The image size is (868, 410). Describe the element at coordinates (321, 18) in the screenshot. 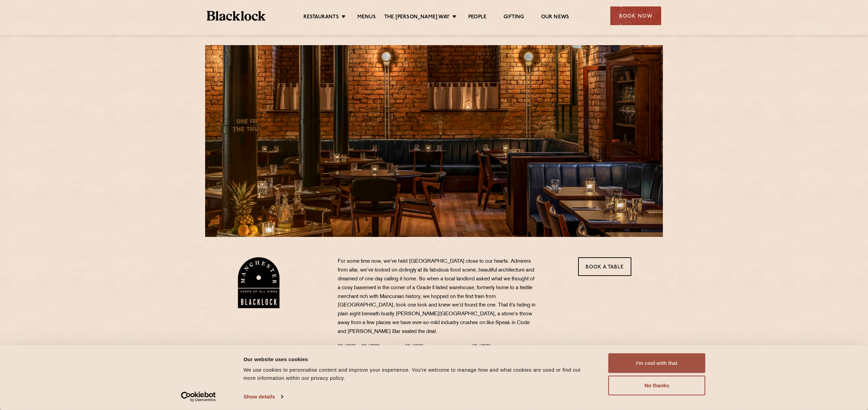

I see `a: Restaurants` at that location.